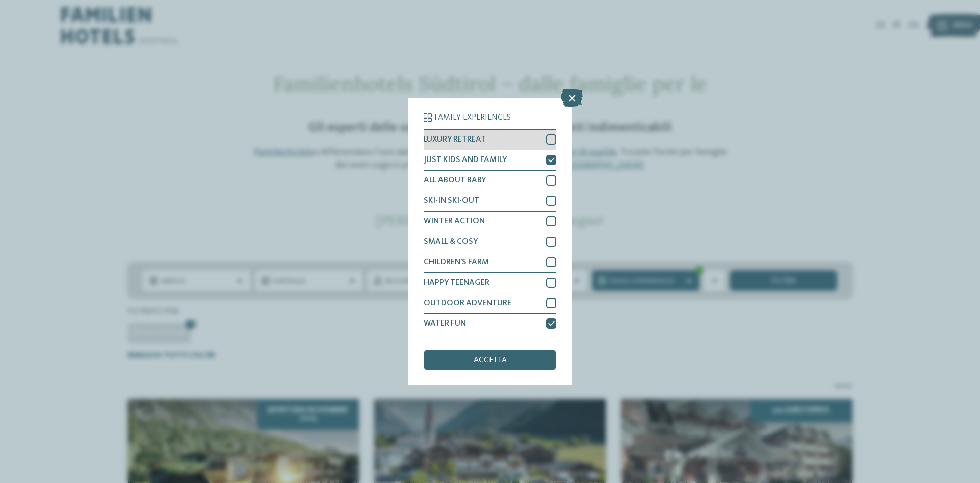 The height and width of the screenshot is (483, 980). Describe the element at coordinates (452, 201) in the screenshot. I see `span: SKI-IN SKI-OUT` at that location.